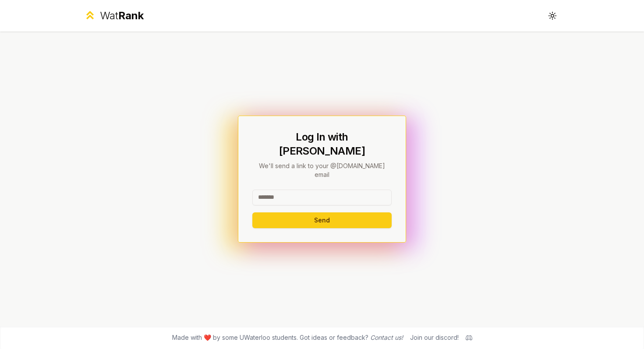 This screenshot has height=349, width=644. Describe the element at coordinates (122, 16) in the screenshot. I see `div: Wat` at that location.